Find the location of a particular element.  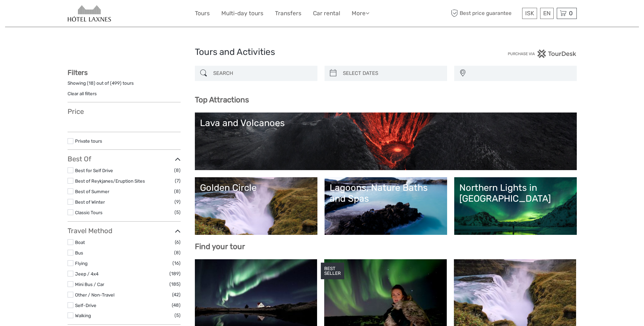

a: Boat is located at coordinates (80, 243).